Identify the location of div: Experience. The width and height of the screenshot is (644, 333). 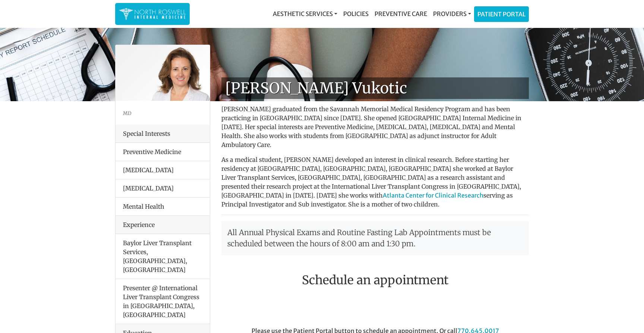
(162, 225).